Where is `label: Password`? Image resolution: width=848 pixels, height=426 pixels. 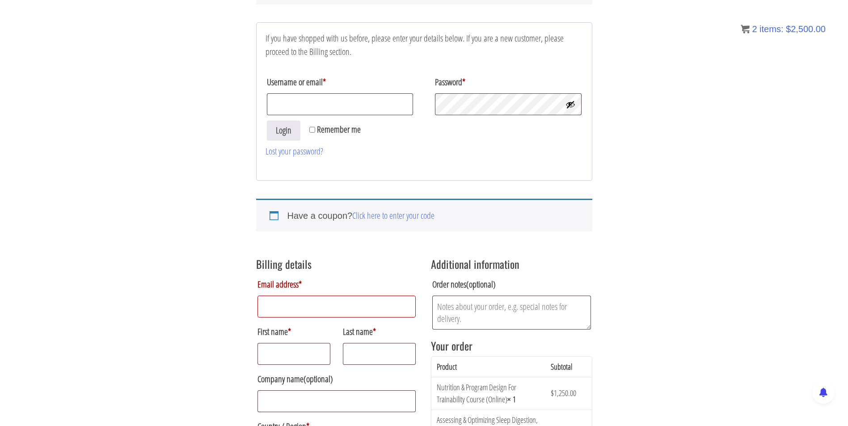
label: Password is located at coordinates (508, 82).